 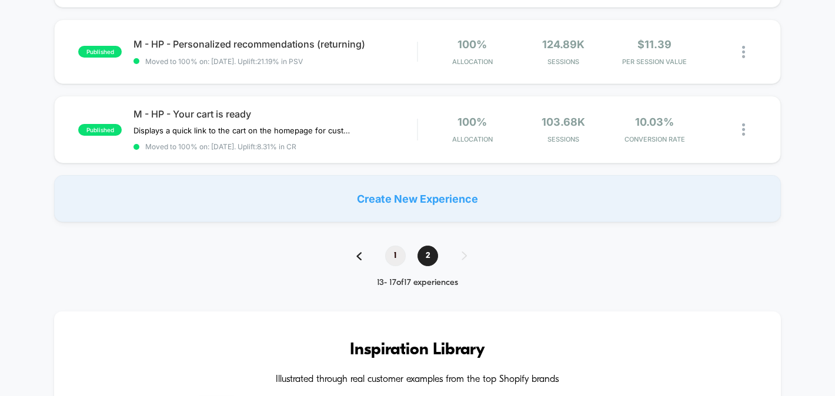 What do you see at coordinates (275, 44) in the screenshot?
I see `span: M - HP - Personalized recommendations (returning)` at bounding box center [275, 44].